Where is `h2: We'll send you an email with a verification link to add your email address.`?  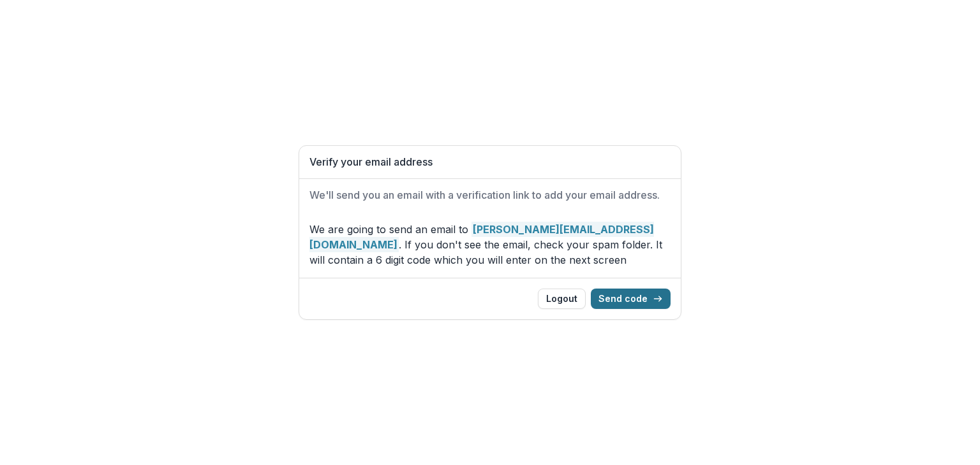
h2: We'll send you an email with a verification link to add your email address. is located at coordinates (490, 195).